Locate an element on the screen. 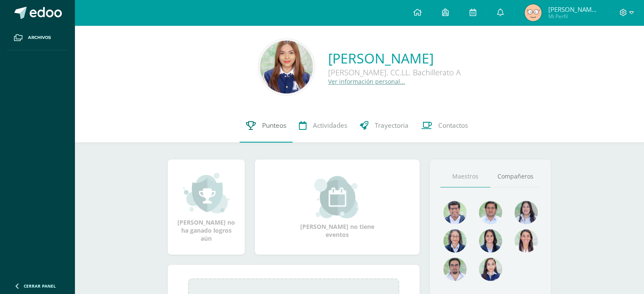  a: Contactos is located at coordinates (445, 126).